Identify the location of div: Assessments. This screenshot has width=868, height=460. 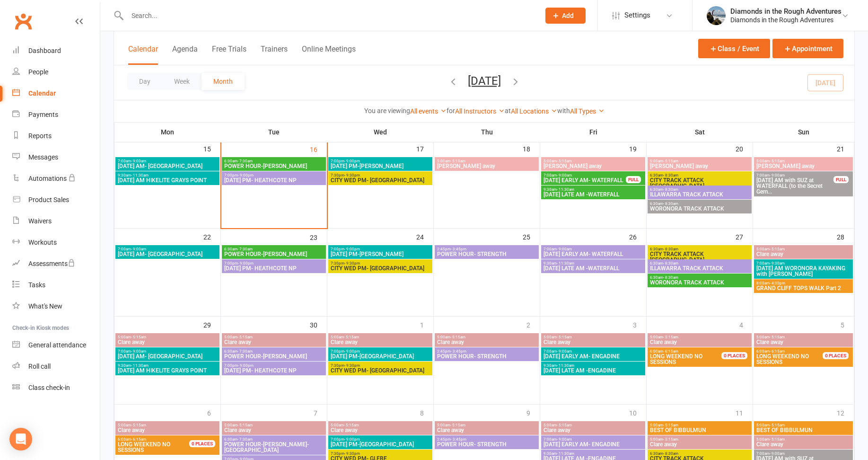
(52, 264).